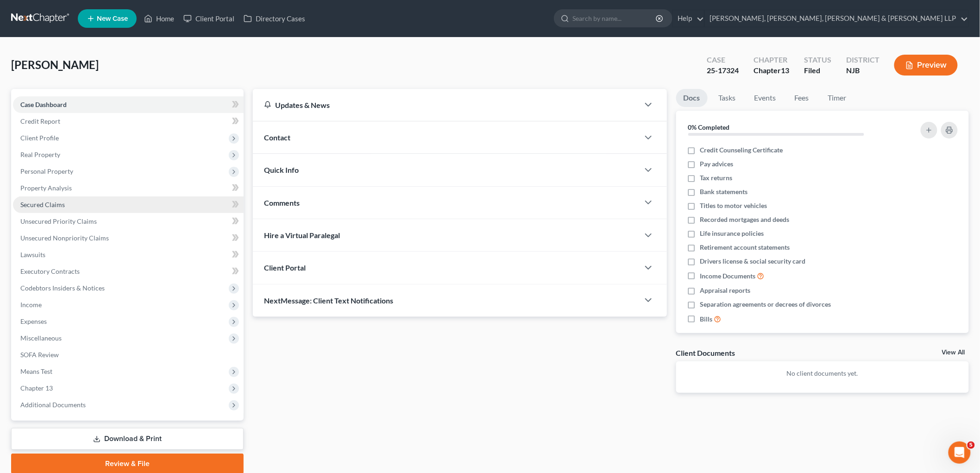 The image size is (980, 473). I want to click on span: Separation agreements or decrees of divorces, so click(766, 304).